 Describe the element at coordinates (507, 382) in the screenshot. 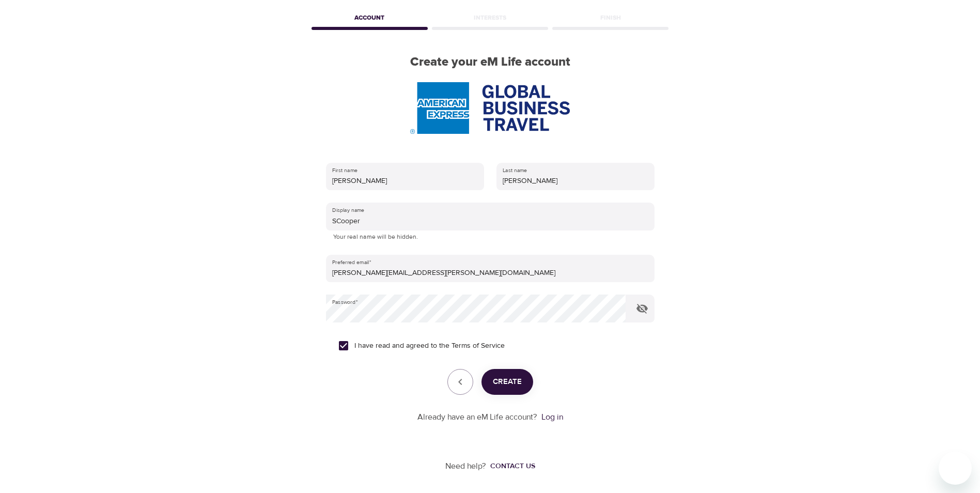

I see `span: Create` at that location.